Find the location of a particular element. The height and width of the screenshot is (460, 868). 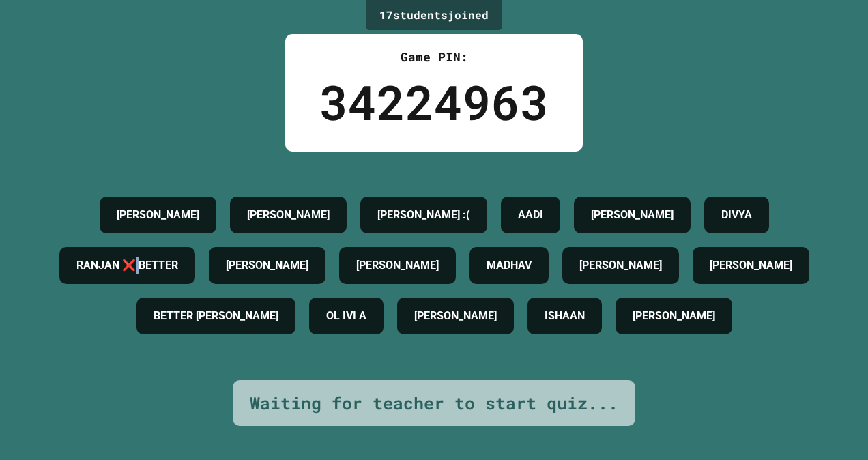

h4: MADHAV is located at coordinates (509, 265).